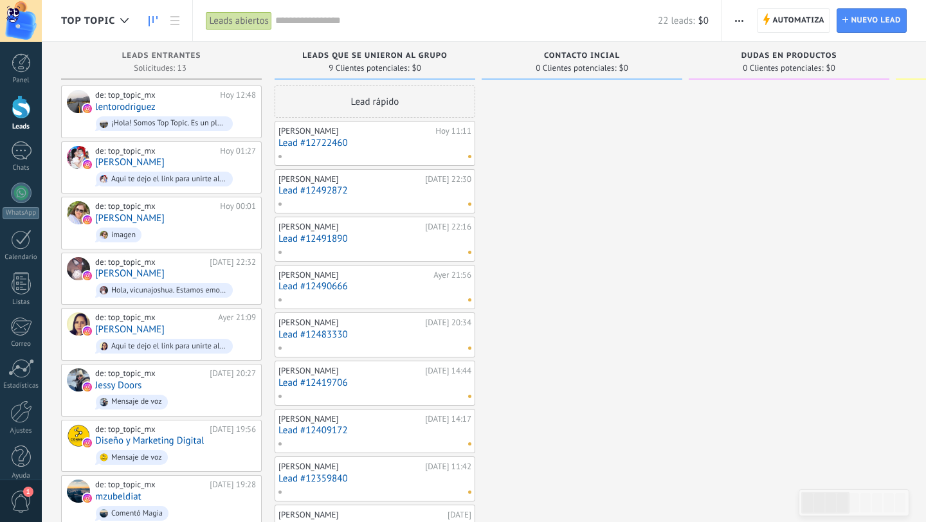 This screenshot has width=926, height=522. Describe the element at coordinates (149, 440) in the screenshot. I see `a: Diseño y Marketing Digital` at that location.